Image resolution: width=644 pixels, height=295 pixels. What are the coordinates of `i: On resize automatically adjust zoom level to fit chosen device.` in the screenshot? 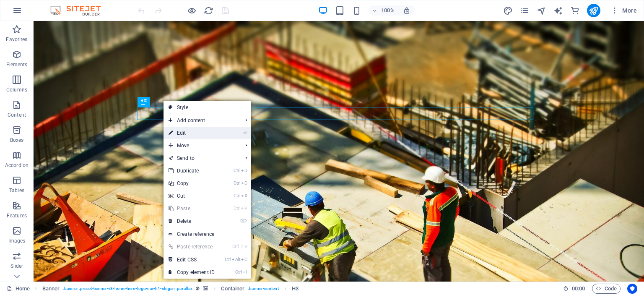 It's located at (407, 11).